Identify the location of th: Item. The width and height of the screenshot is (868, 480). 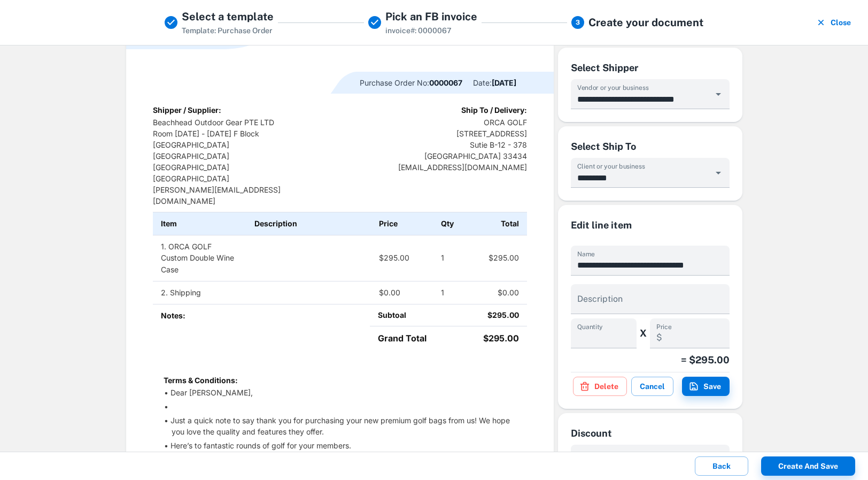
(200, 223).